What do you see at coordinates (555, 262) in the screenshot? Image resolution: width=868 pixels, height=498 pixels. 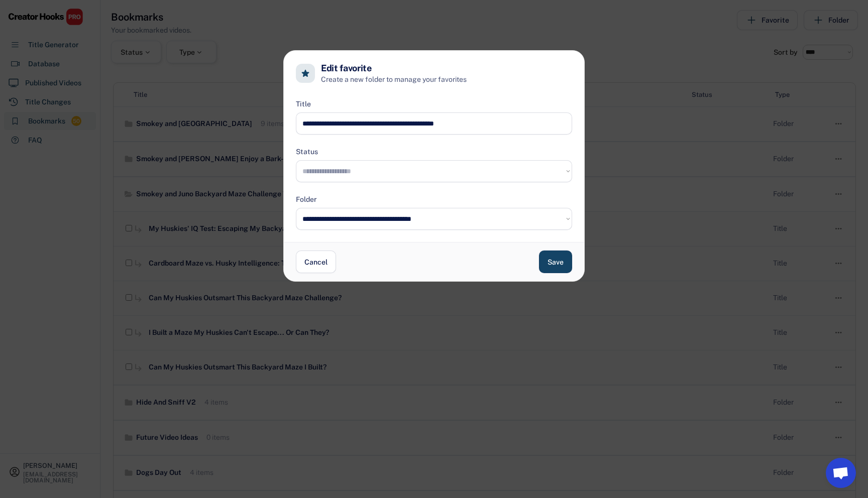 I see `button: Save` at bounding box center [555, 262].